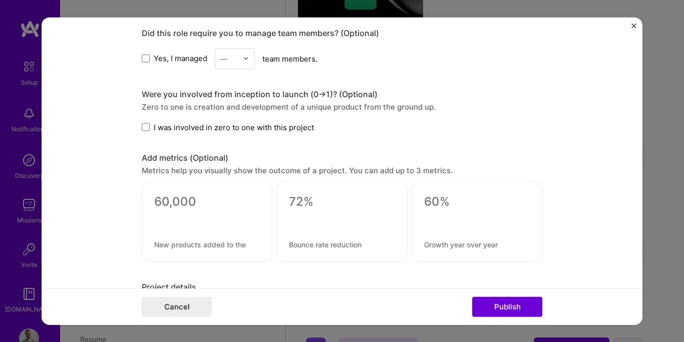  I want to click on div: Did this role require you to manage team members? (Optional), so click(342, 33).